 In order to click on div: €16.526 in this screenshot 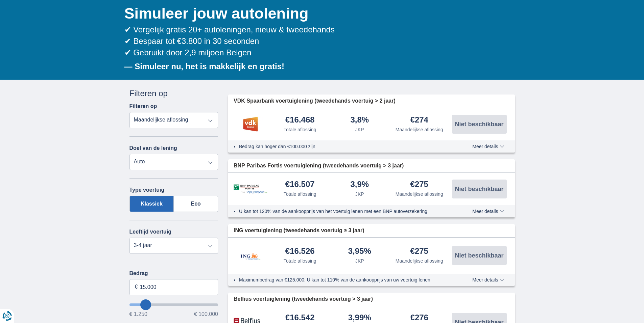, I will do `click(300, 251)`.